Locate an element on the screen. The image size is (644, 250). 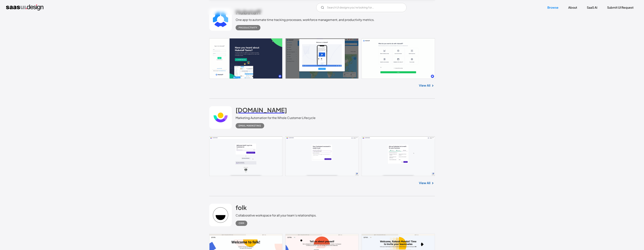
input: Search UI designs you're looking for... is located at coordinates (361, 8).